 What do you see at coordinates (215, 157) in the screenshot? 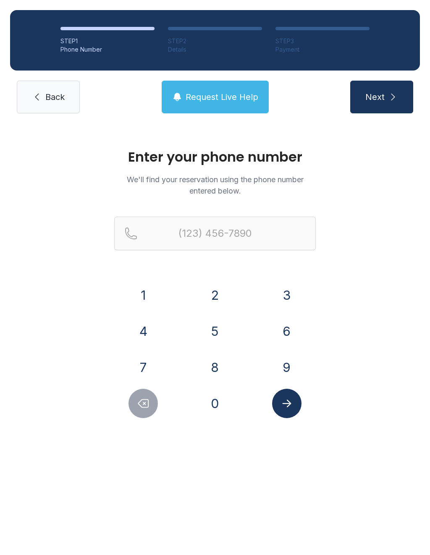
I see `h1: Enter your phone number` at bounding box center [215, 157].